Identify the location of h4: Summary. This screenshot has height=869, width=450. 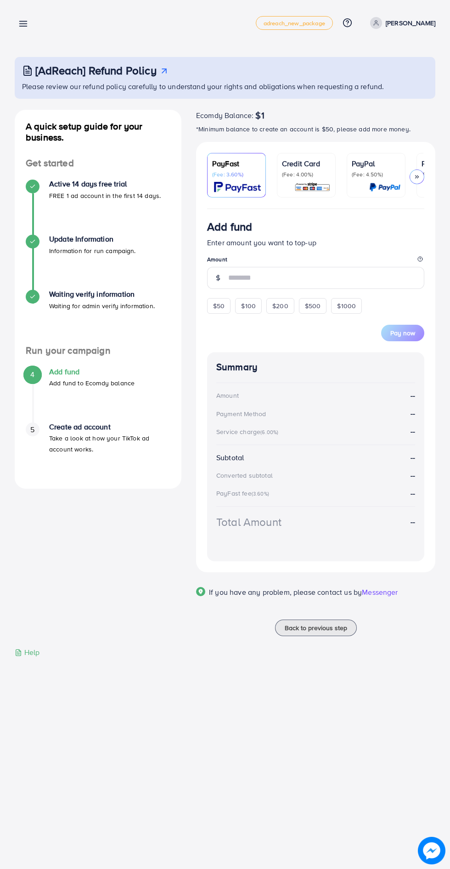
(315, 367).